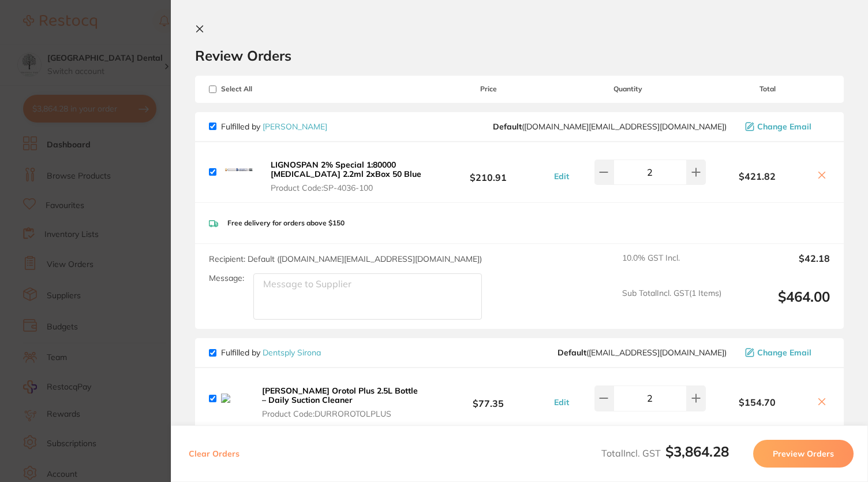 This screenshot has height=482, width=868. I want to click on img: ZmRmbTdpNg, so click(235, 398).